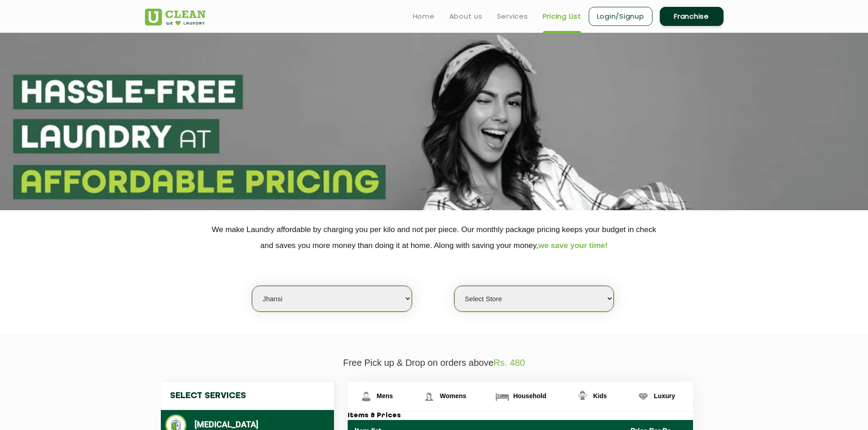 The width and height of the screenshot is (868, 430). I want to click on img: Luxury, so click(643, 396).